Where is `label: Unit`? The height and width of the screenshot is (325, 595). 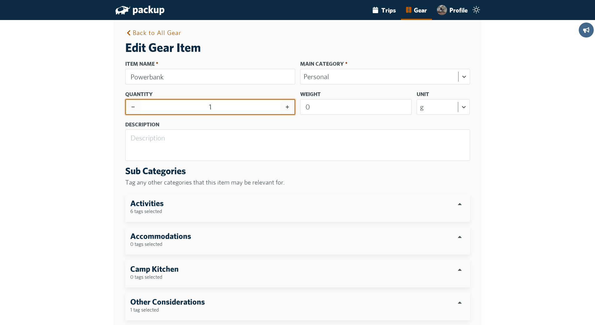 label: Unit is located at coordinates (443, 94).